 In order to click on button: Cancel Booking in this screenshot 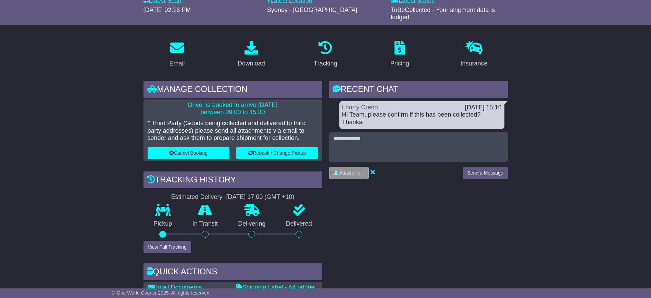, I will do `click(188, 153)`.